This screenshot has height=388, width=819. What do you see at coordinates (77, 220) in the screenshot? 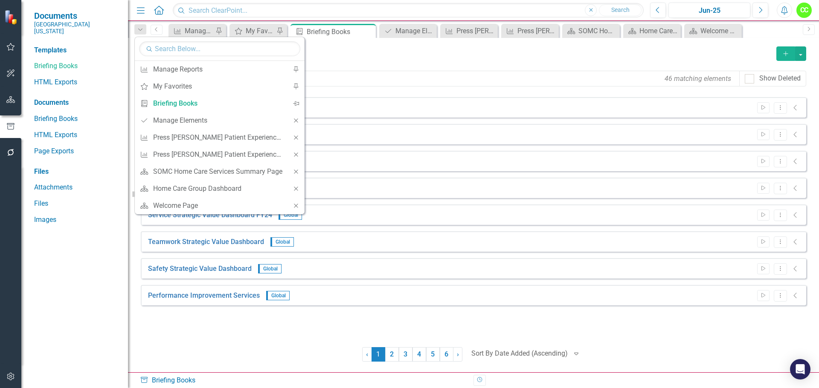
I see `a: Images` at bounding box center [77, 220].